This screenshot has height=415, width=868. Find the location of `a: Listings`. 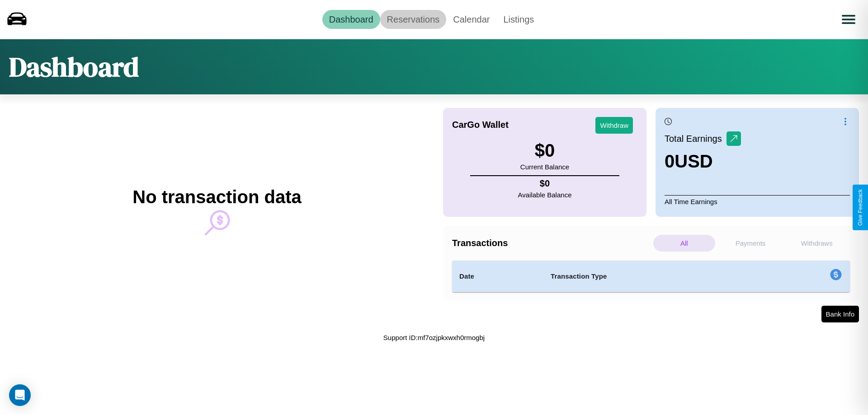

a: Listings is located at coordinates (518, 20).